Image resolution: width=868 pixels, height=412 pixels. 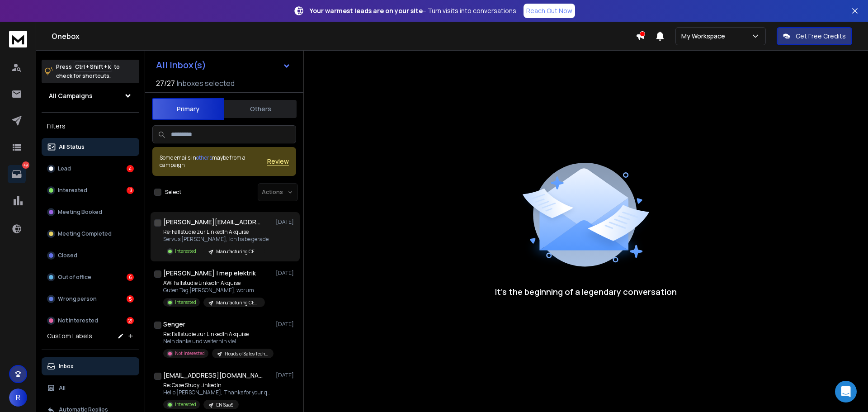 I want to click on h1: All Campaigns, so click(x=71, y=96).